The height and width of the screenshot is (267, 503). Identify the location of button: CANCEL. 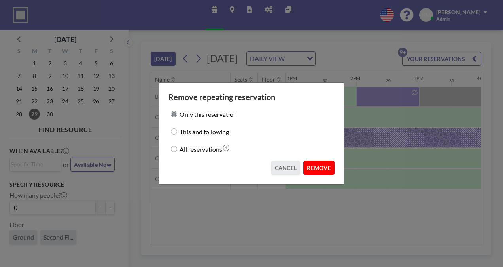
(286, 167).